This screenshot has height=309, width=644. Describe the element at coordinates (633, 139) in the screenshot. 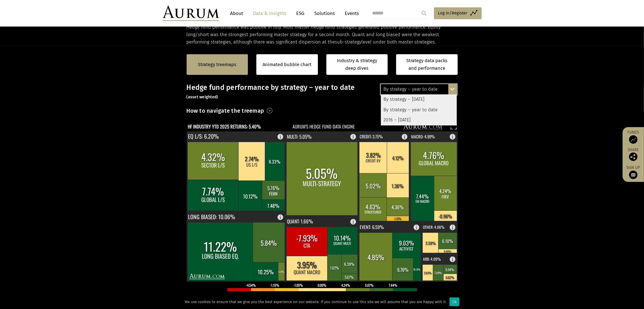

I see `img: Access Funds` at that location.